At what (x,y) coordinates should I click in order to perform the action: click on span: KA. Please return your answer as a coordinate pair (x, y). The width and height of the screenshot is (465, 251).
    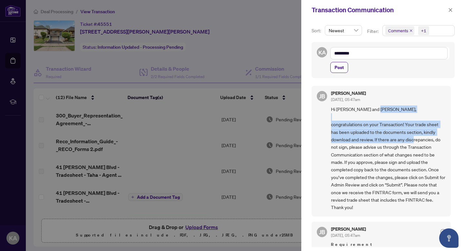
    Looking at the image, I should click on (322, 52).